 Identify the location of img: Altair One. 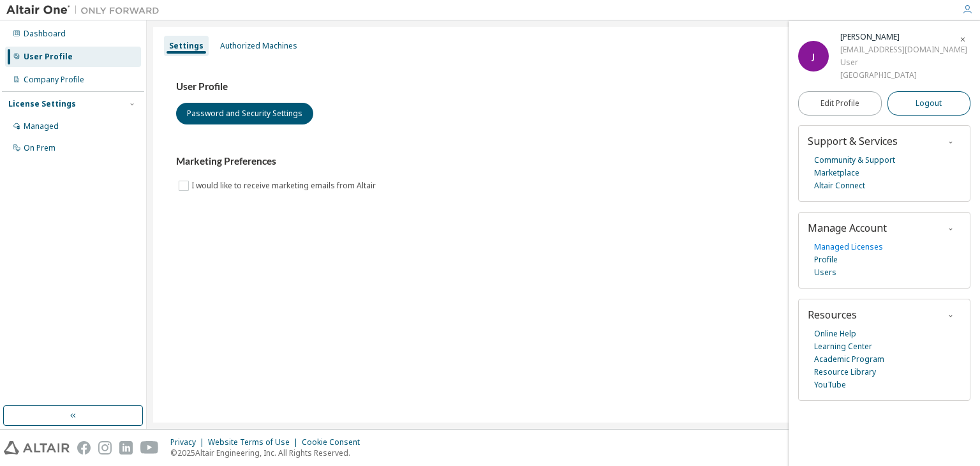
(86, 11).